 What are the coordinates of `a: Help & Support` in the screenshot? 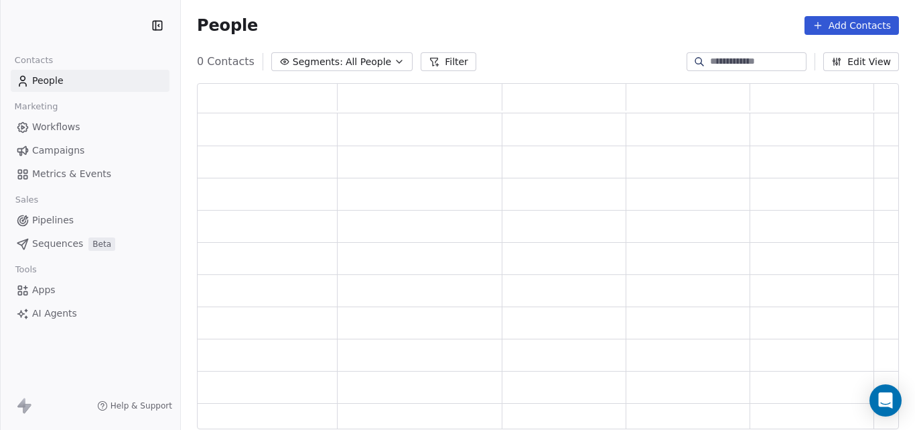 It's located at (135, 405).